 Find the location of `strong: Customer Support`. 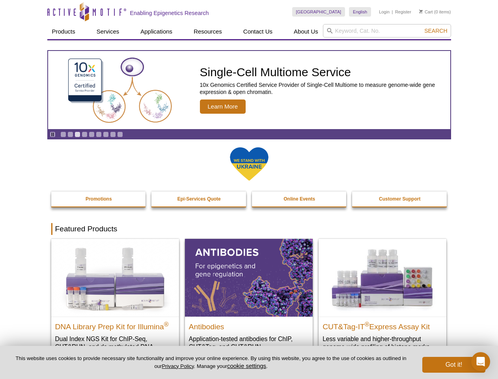

strong: Customer Support is located at coordinates (400, 199).